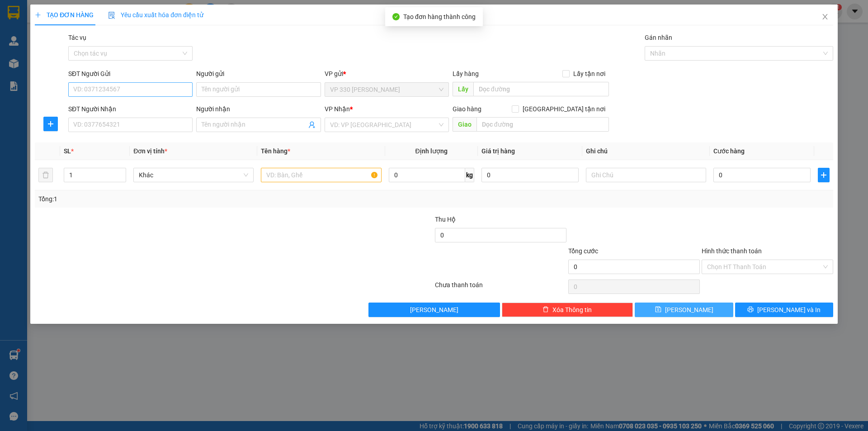  Describe the element at coordinates (751, 310) in the screenshot. I see `span: printer` at that location.